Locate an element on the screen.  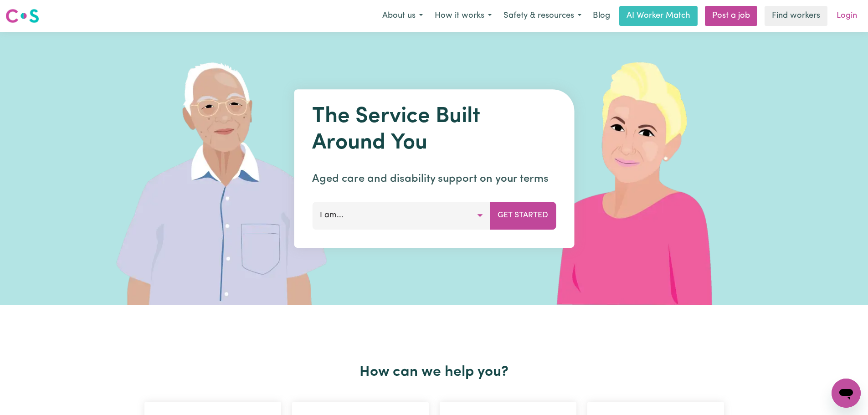
h1: The Service Built Around You is located at coordinates (434, 130).